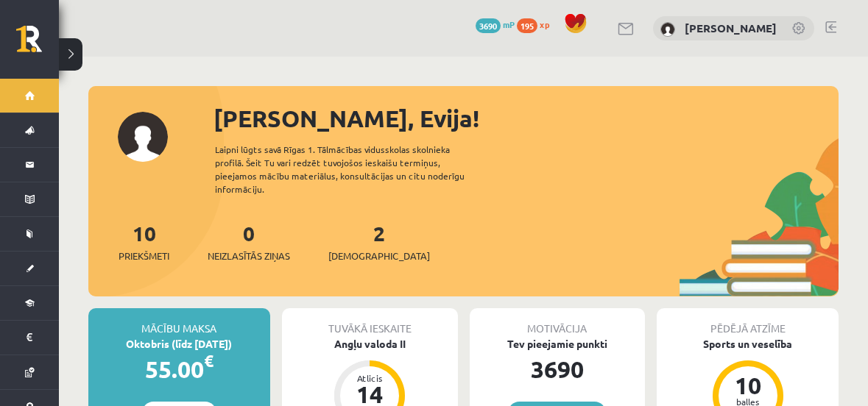 The width and height of the screenshot is (868, 406). I want to click on div: Tev pieejamie punkti, so click(557, 344).